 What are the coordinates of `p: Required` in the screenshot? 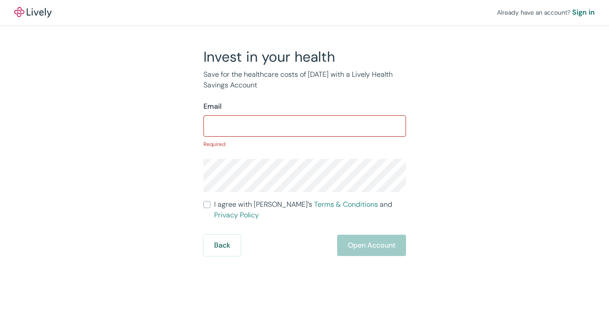 It's located at (304, 144).